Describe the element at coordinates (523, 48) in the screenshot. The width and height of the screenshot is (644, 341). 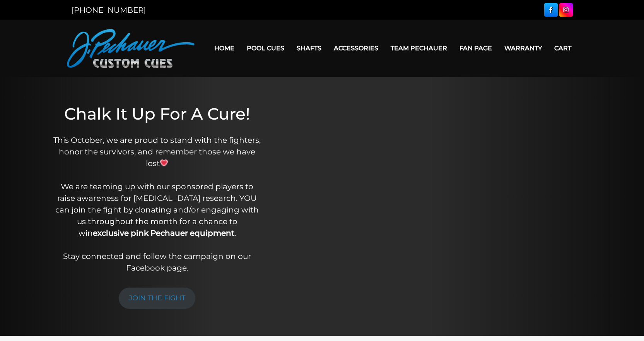
I see `a: Warranty` at that location.